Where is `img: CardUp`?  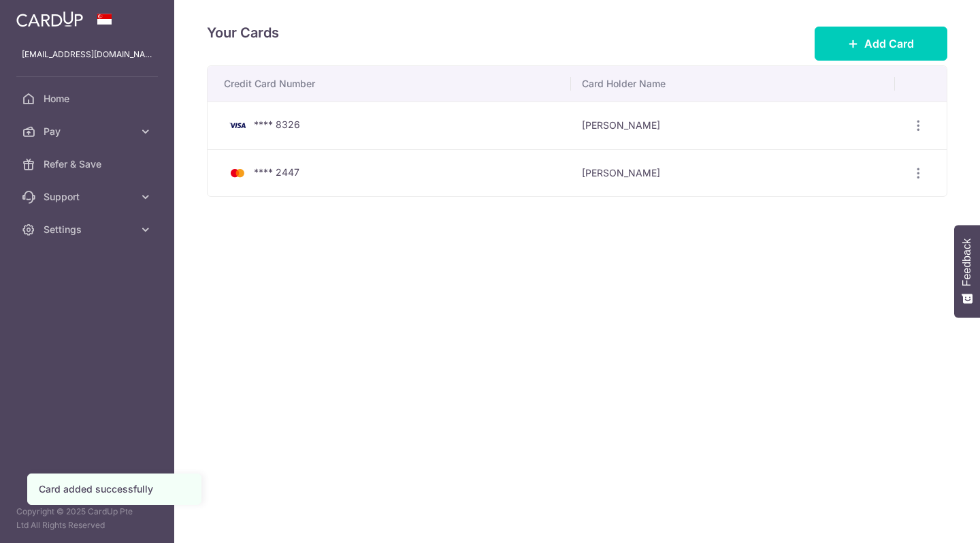
img: CardUp is located at coordinates (50, 19).